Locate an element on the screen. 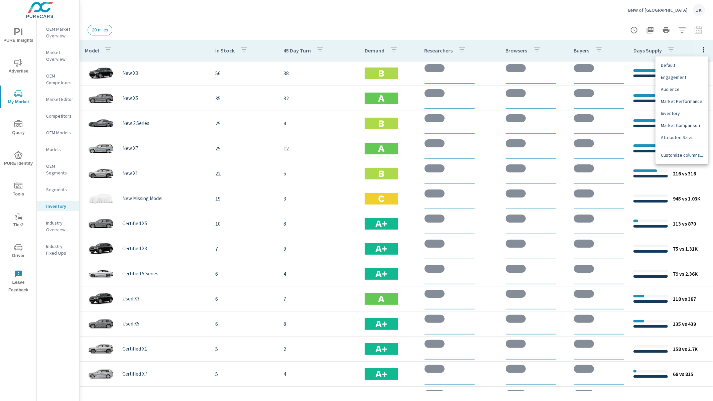 This screenshot has width=713, height=401. div: Inventory is located at coordinates (682, 113).